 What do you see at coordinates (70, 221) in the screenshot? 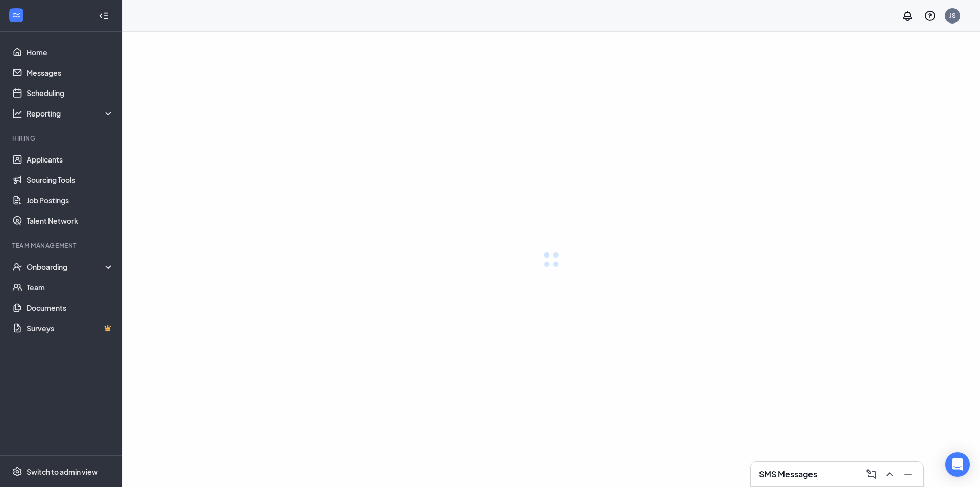
I see `a: Talent Network` at bounding box center [70, 221].